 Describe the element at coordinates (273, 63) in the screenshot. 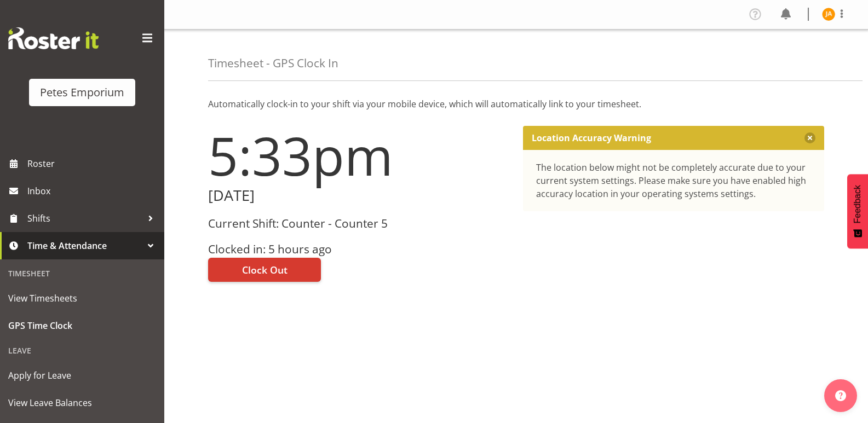

I see `h4: Timesheet - GPS Clock In` at that location.